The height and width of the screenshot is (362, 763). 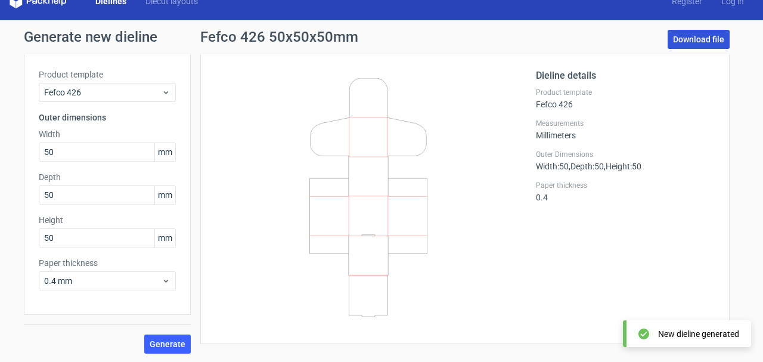 What do you see at coordinates (626, 191) in the screenshot?
I see `div: 0.4` at bounding box center [626, 191].